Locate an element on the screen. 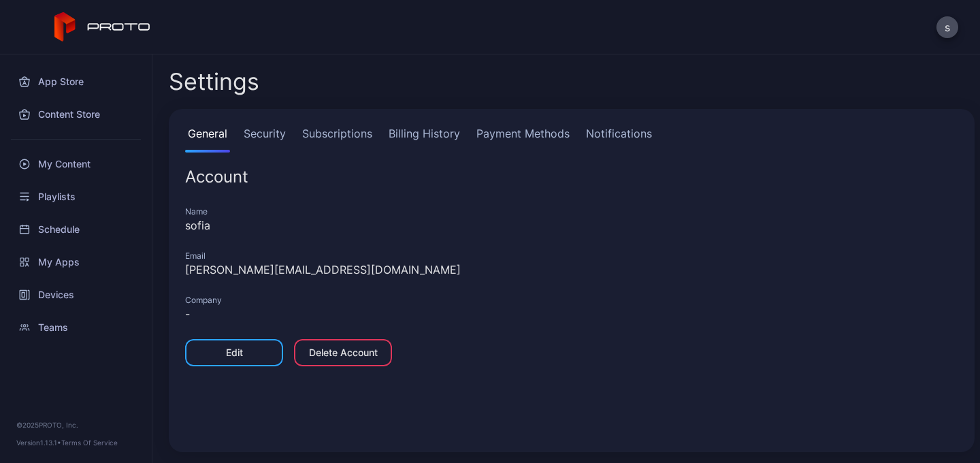  div: Company is located at coordinates (572, 300).